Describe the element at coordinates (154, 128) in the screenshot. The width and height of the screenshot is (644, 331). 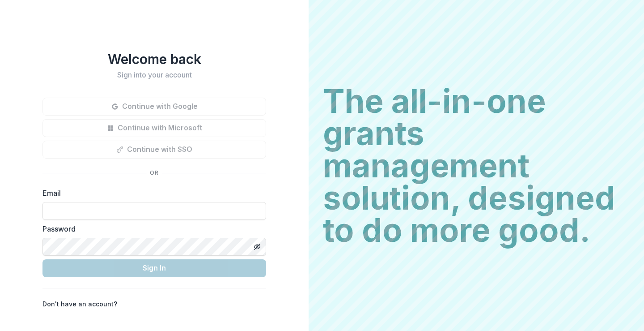
I see `button: Continue with Microsoft` at that location.